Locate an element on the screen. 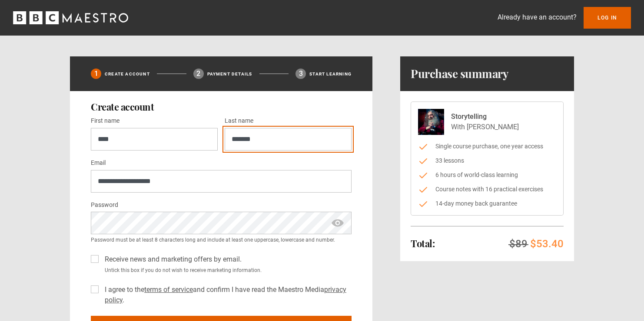 The image size is (644, 321). span: $89 is located at coordinates (518, 244).